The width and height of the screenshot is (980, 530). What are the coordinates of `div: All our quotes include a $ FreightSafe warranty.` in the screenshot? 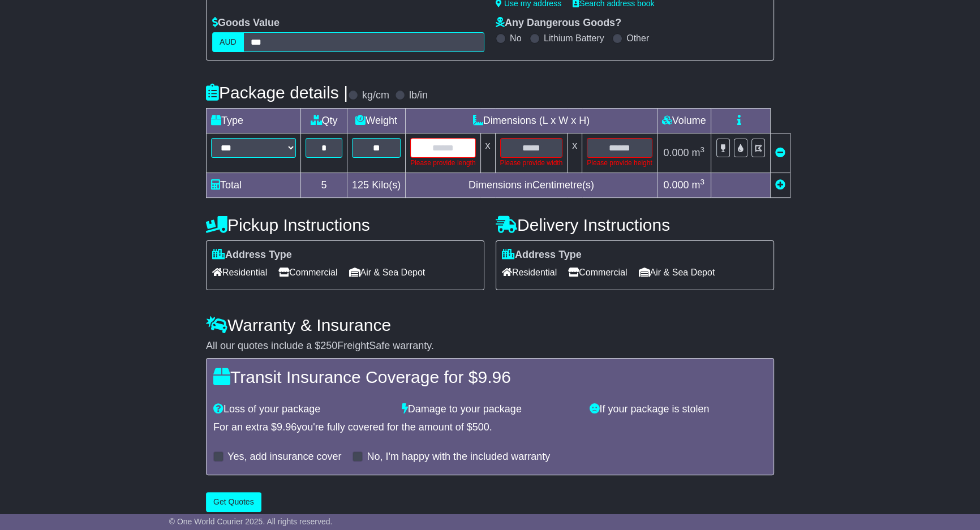 It's located at (490, 346).